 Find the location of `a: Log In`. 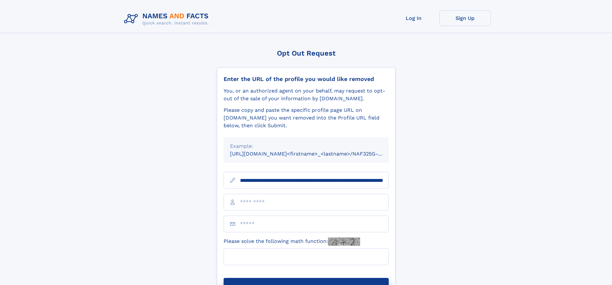

a: Log In is located at coordinates (414, 18).